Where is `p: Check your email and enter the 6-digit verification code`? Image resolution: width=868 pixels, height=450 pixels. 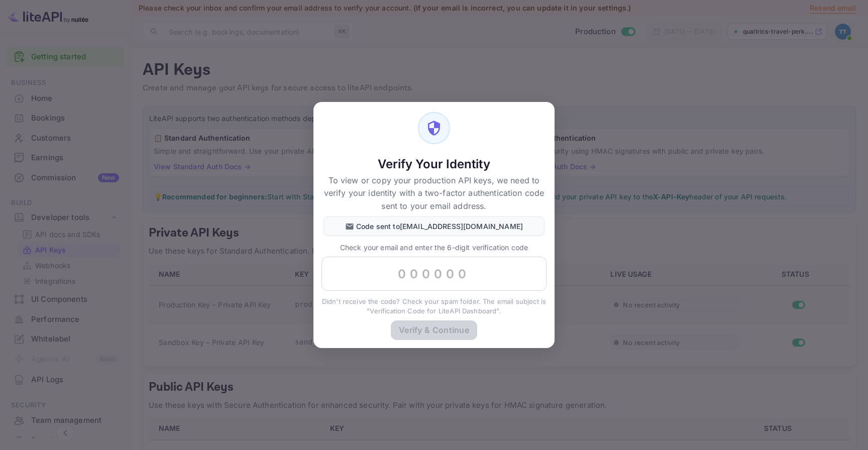
p: Check your email and enter the 6-digit verification code is located at coordinates (434, 247).